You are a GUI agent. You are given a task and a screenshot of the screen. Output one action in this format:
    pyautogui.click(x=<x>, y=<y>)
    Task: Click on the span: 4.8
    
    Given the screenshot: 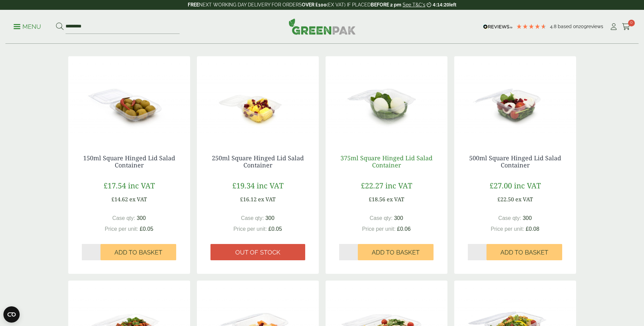 What is the action you would take?
    pyautogui.click(x=554, y=26)
    